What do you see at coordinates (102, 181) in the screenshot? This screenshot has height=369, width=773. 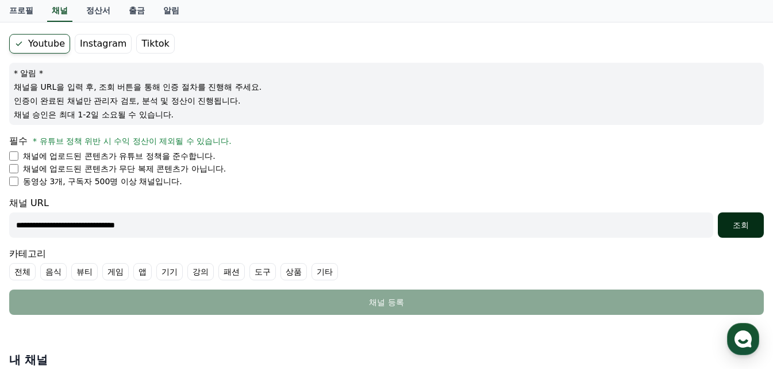 I see `p: 동영상 3개, 구독자 500명 이상 채널입니다.` at bounding box center [102, 181].